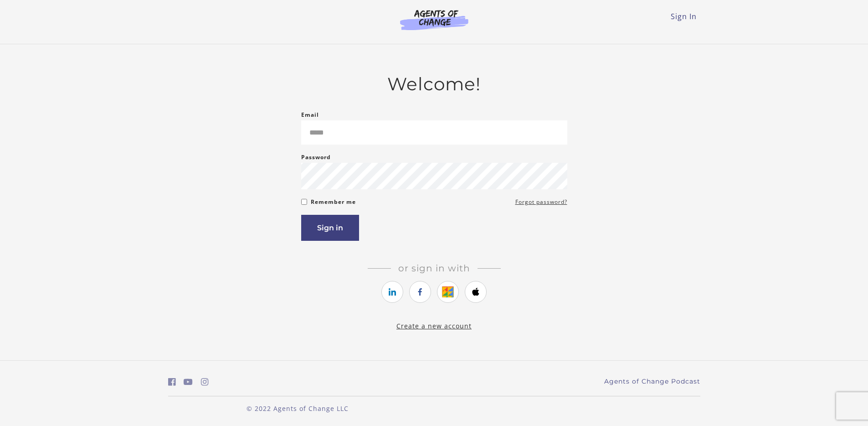  What do you see at coordinates (434, 268) in the screenshot?
I see `span: Or sign in with` at bounding box center [434, 268].